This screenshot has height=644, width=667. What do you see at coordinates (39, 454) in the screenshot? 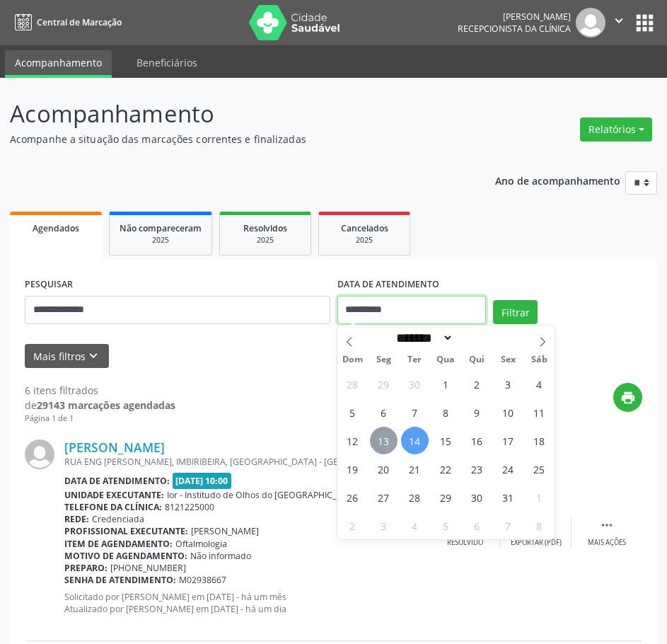
I see `img: img` at bounding box center [39, 454].